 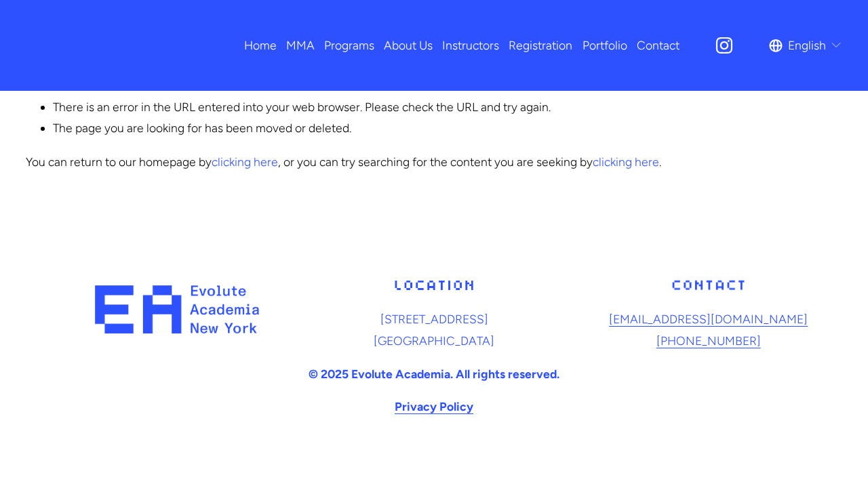 What do you see at coordinates (408, 45) in the screenshot?
I see `a: About Us` at bounding box center [408, 45].